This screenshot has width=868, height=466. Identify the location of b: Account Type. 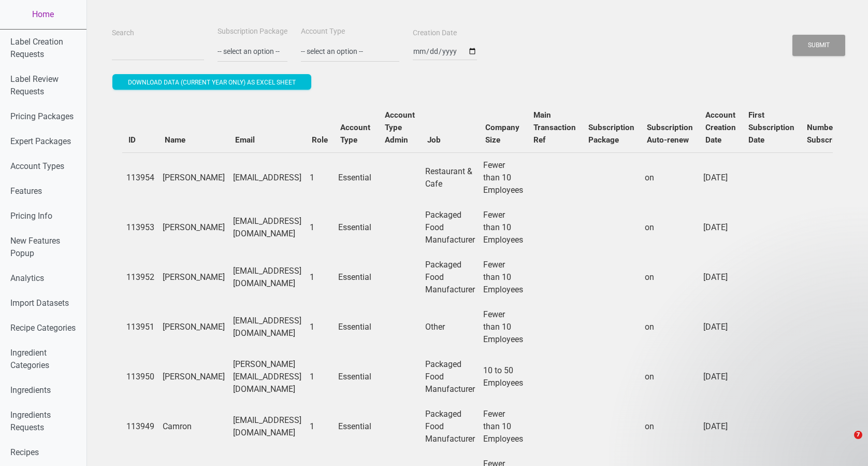
(356, 134).